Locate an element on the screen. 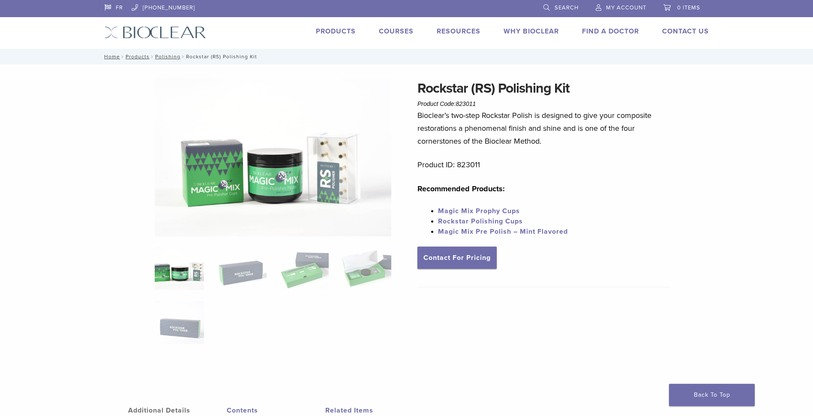  span: 0 items is located at coordinates (689, 8).